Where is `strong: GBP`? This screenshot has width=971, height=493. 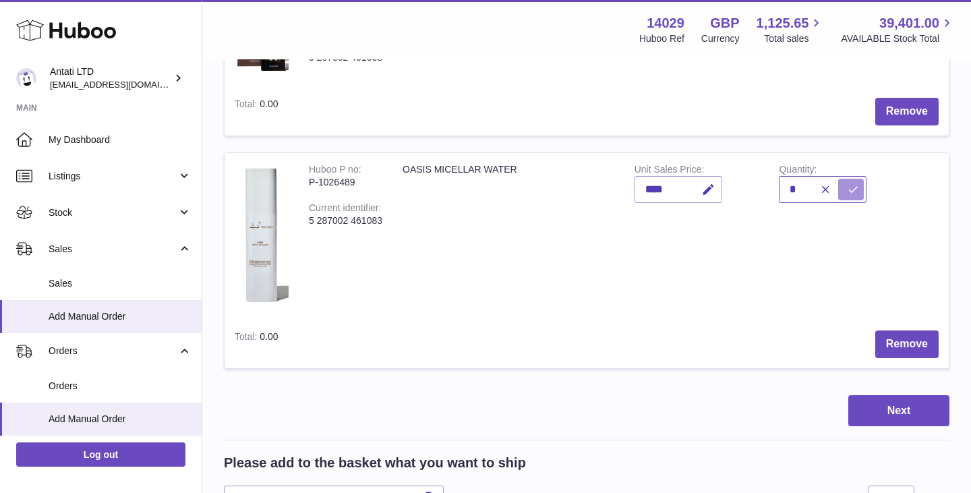 strong: GBP is located at coordinates (724, 23).